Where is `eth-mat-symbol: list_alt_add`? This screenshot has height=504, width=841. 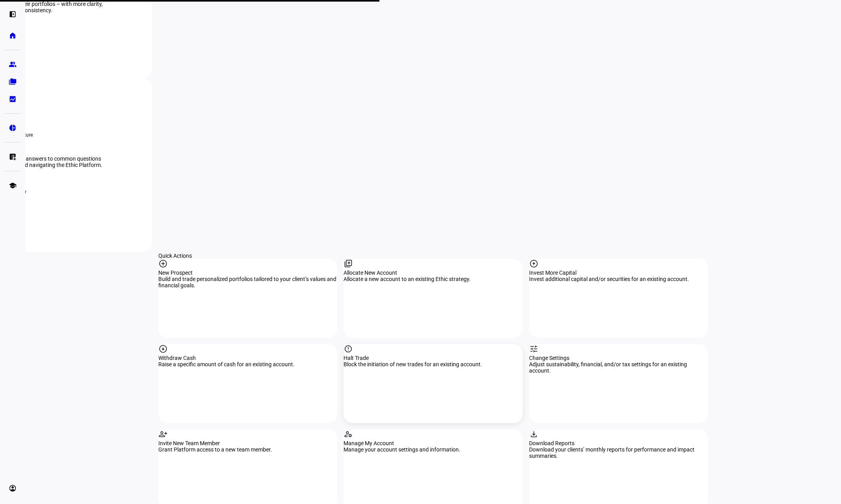
eth-mat-symbol: list_alt_add is located at coordinates (12, 156).